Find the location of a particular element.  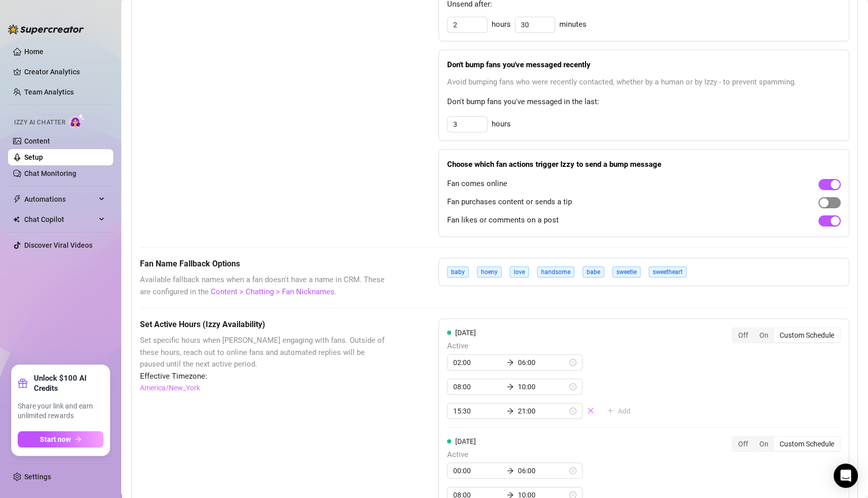

span: Available fallback names when a fan doesn't have a name in CRM. These are configured in the . is located at coordinates (264, 285).